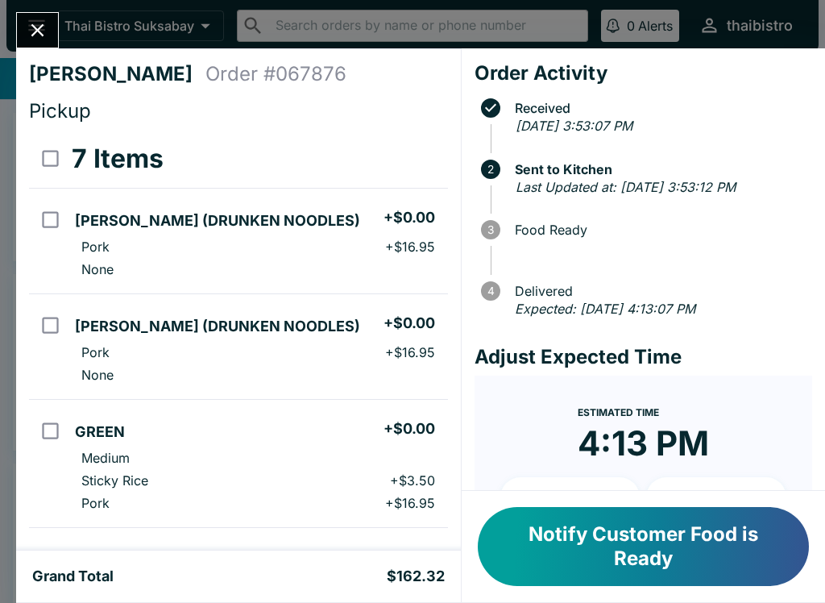 Image resolution: width=825 pixels, height=603 pixels. Describe the element at coordinates (659, 230) in the screenshot. I see `span: Food Ready` at that location.